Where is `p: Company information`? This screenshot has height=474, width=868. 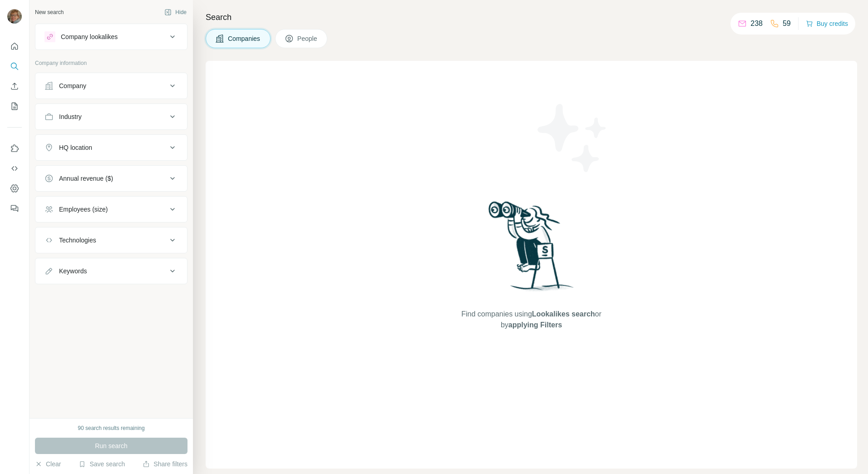 p: Company information is located at coordinates (111, 63).